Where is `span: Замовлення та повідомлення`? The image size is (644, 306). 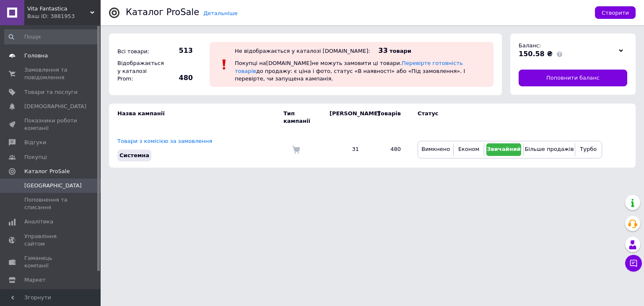
span: Замовлення та повідомлення is located at coordinates (50, 74).